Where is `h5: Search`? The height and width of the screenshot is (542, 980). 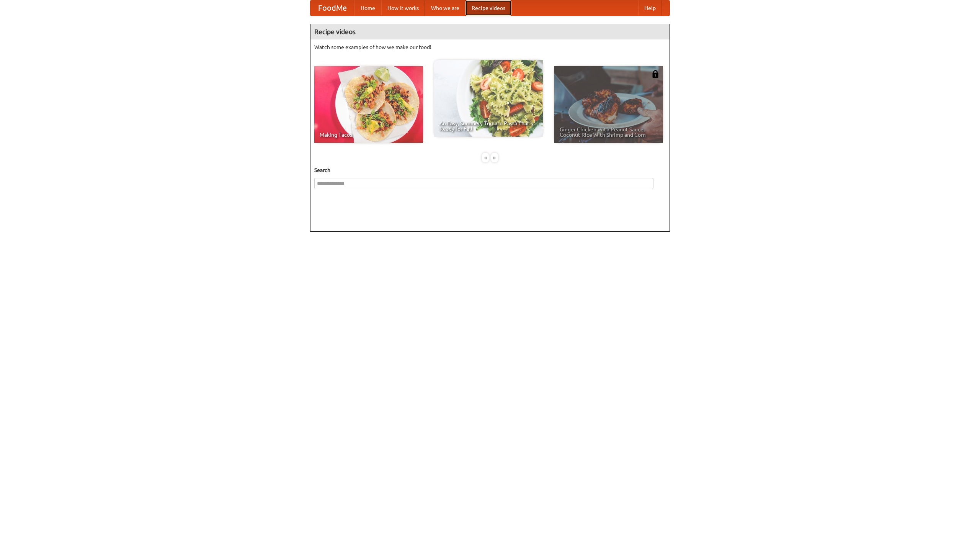
h5: Search is located at coordinates (490, 170).